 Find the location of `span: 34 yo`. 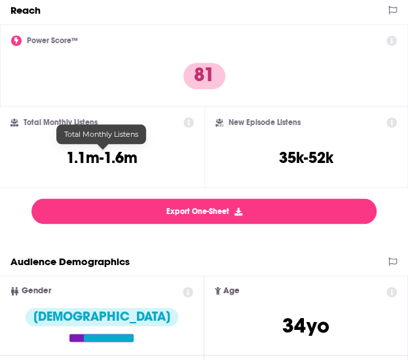

span: 34 yo is located at coordinates (305, 325).